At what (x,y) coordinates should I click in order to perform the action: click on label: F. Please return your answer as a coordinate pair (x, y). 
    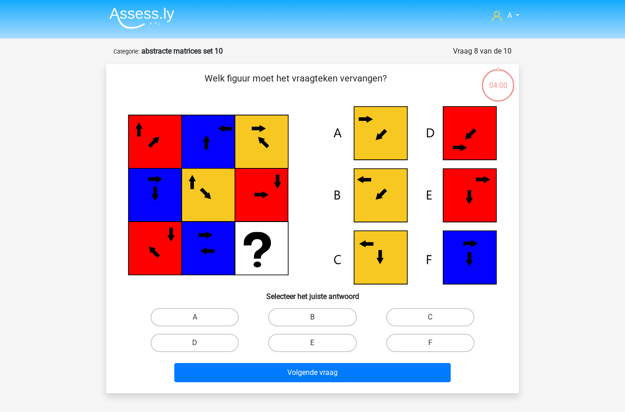
    Looking at the image, I should click on (430, 342).